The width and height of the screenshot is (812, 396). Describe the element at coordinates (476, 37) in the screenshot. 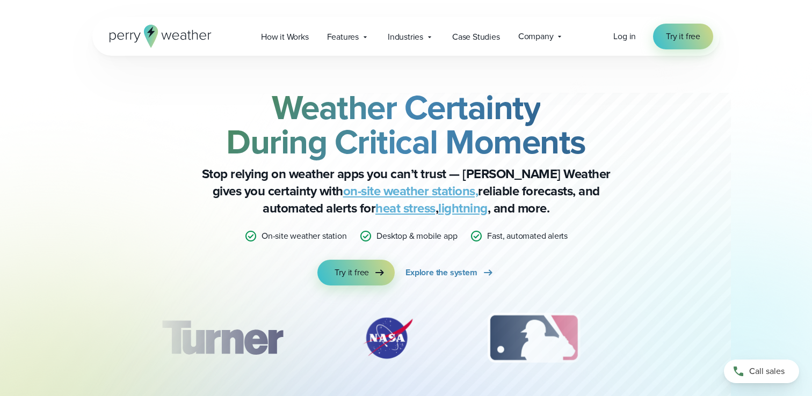

I see `a: Case Studies` at that location.